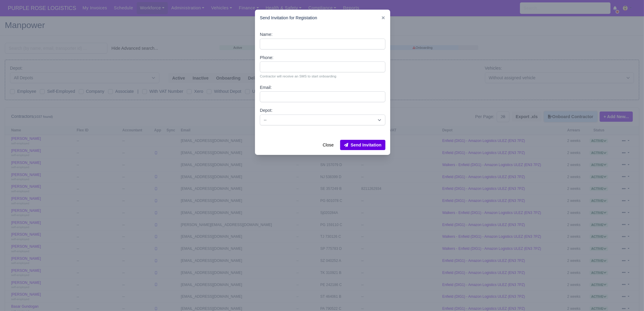 The image size is (644, 311). What do you see at coordinates (363, 145) in the screenshot?
I see `button: Send Invitation` at bounding box center [363, 145].